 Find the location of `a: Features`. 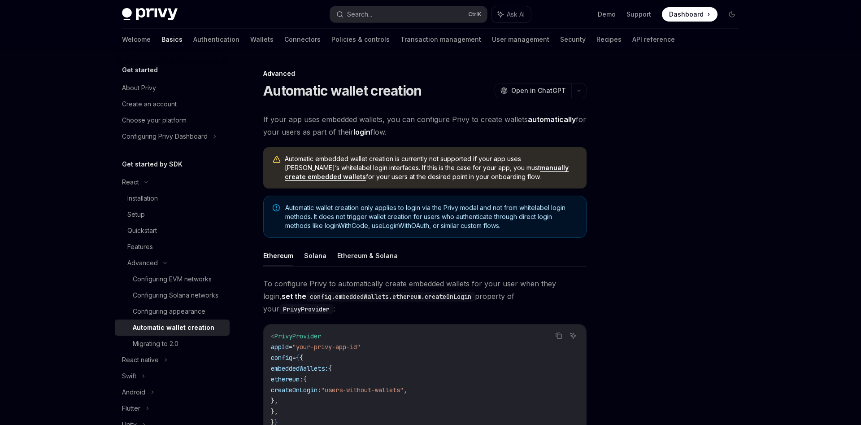

a: Features is located at coordinates (172, 247).